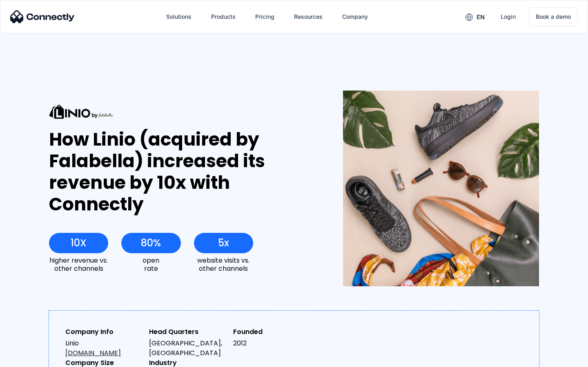 This screenshot has height=367, width=588. Describe the element at coordinates (308, 17) in the screenshot. I see `div: Resources` at that location.